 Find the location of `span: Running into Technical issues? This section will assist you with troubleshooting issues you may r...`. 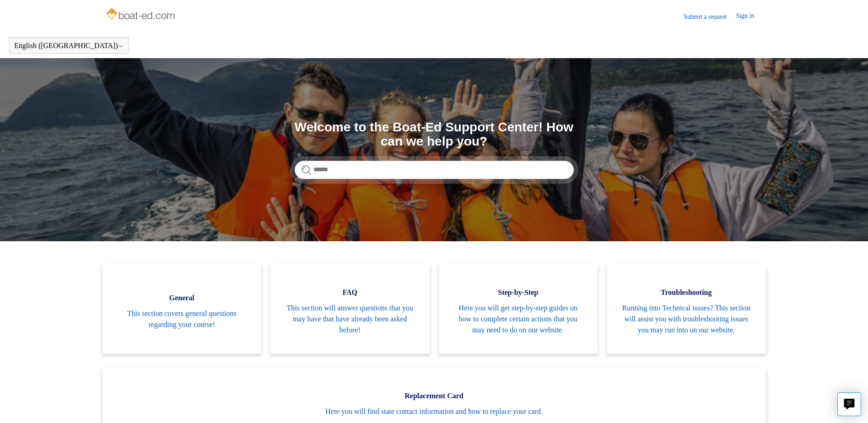

span: Running into Technical issues? This section will assist you with troubleshooting issues you may r... is located at coordinates (687, 319).